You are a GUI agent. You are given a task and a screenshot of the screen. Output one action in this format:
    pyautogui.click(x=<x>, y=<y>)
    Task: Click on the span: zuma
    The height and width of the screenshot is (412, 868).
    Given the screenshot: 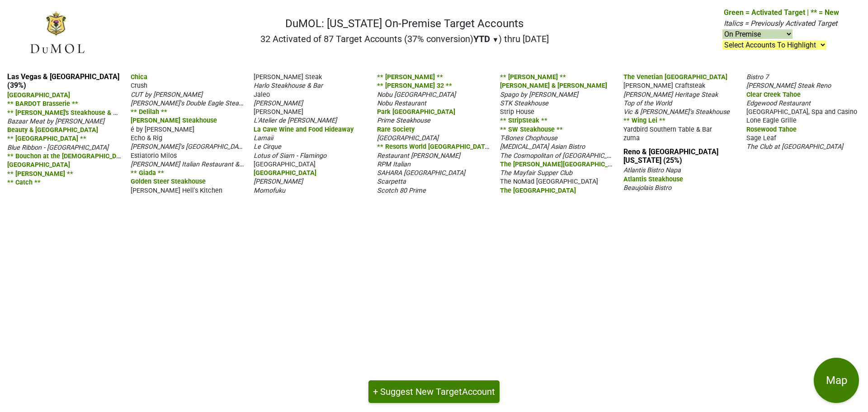 What is the action you would take?
    pyautogui.click(x=632, y=138)
    